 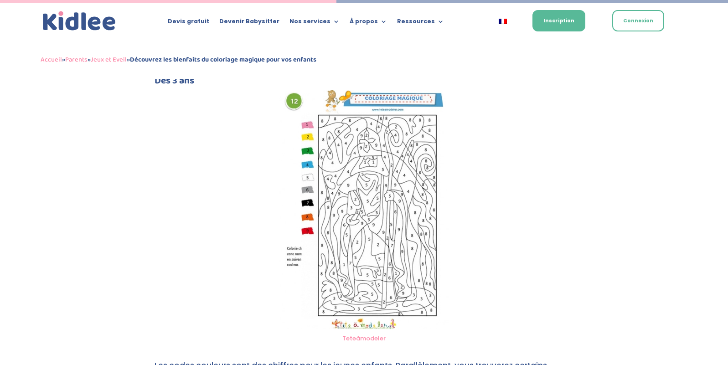 I want to click on a: Connexion, so click(x=639, y=21).